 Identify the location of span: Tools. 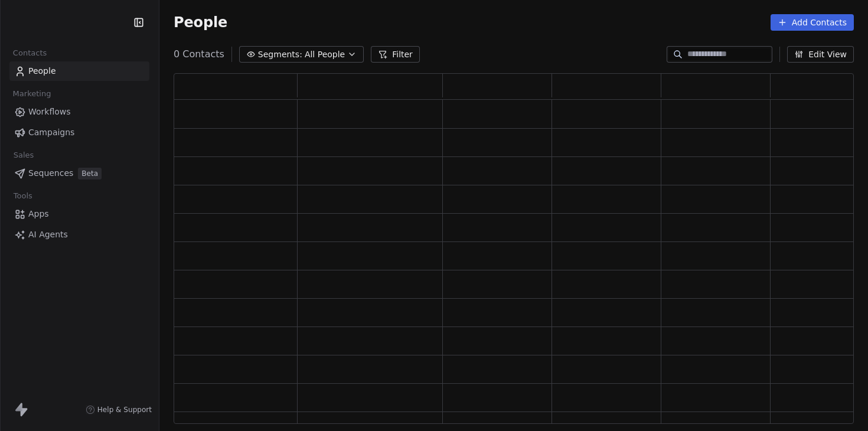
(23, 196).